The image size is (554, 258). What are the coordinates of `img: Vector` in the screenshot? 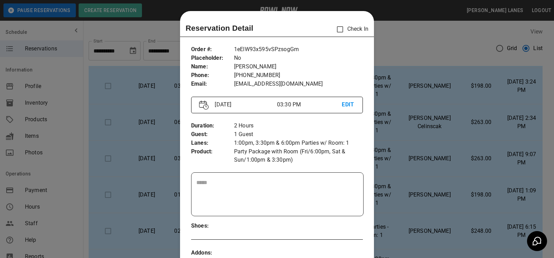 It's located at (204, 105).